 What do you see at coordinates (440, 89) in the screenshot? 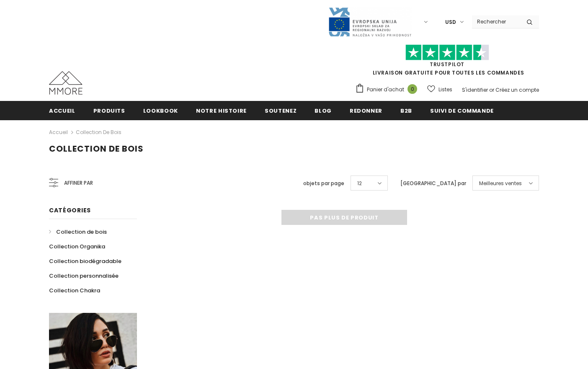
I see `a: Listes` at bounding box center [440, 89].